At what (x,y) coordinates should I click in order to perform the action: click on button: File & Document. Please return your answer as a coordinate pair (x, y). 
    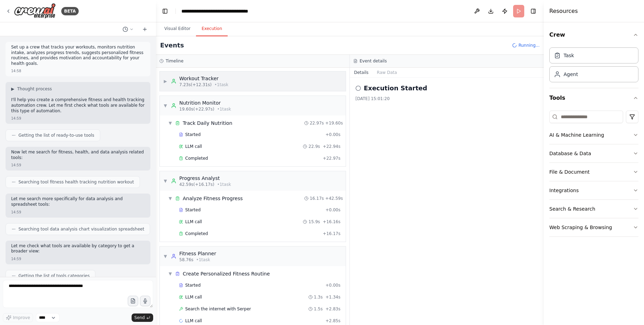
    Looking at the image, I should click on (594, 172).